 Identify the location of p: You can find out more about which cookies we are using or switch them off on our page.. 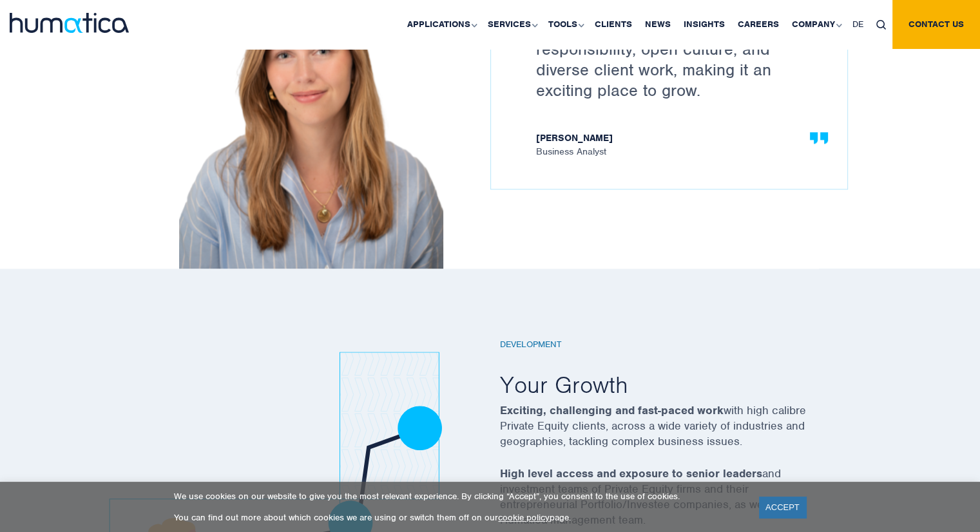
(458, 517).